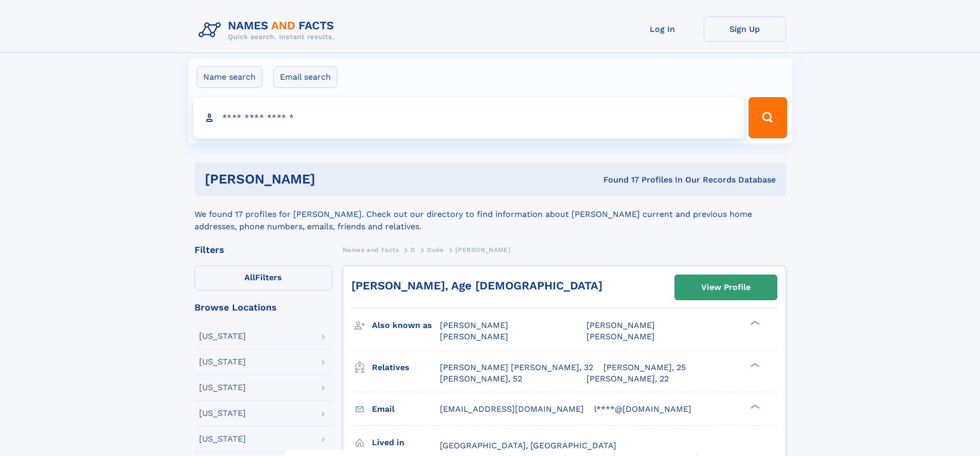  What do you see at coordinates (726, 288) in the screenshot?
I see `div: View Profile` at bounding box center [726, 288].